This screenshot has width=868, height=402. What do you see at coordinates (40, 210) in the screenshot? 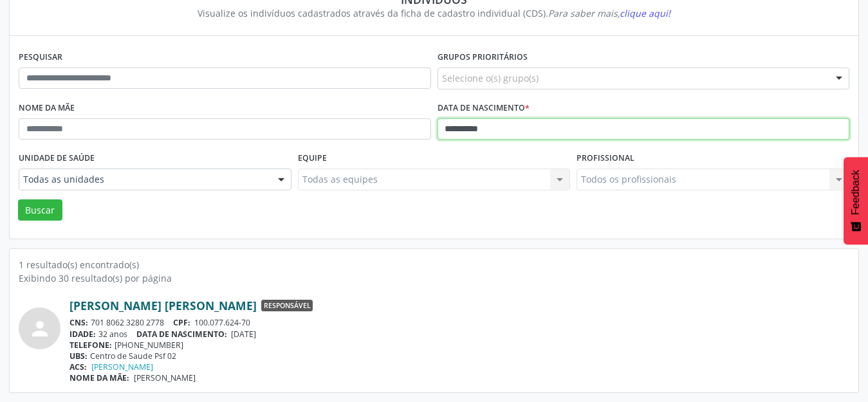
I see `button: Buscar` at bounding box center [40, 210].